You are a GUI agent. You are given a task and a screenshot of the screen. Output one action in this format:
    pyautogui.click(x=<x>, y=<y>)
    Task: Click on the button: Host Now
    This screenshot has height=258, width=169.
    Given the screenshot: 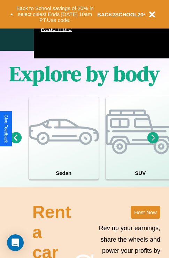 What is the action you would take?
    pyautogui.click(x=145, y=212)
    